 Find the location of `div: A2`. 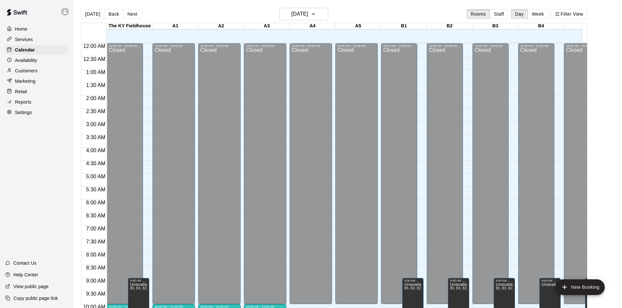

div: A2 is located at coordinates (221, 26).